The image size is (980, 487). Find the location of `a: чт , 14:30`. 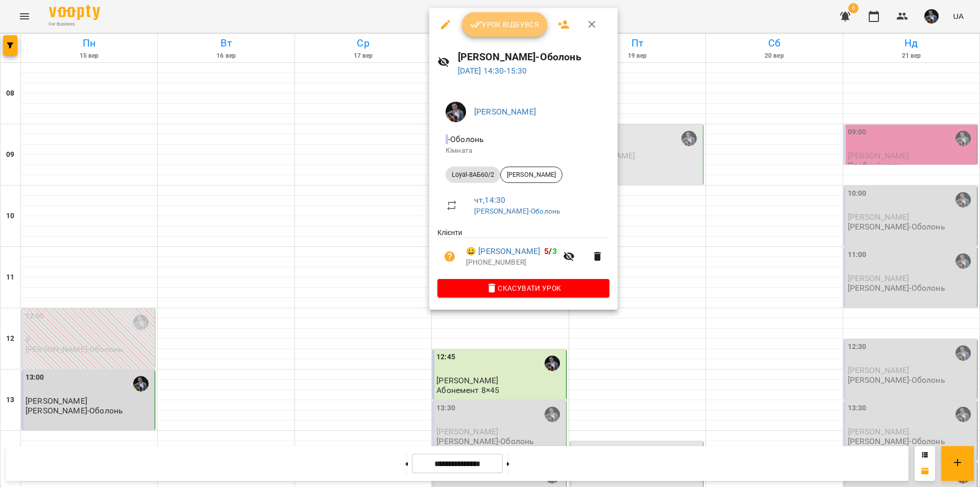

a: чт , 14:30 is located at coordinates (489, 200).